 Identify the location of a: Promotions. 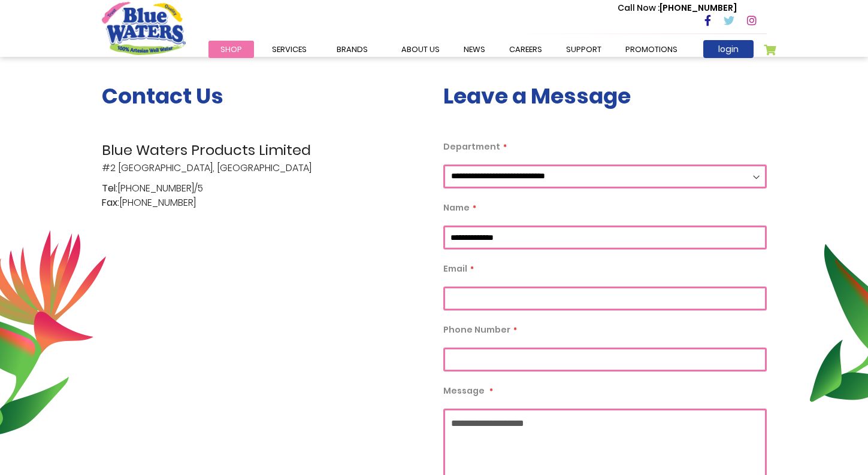
(651, 49).